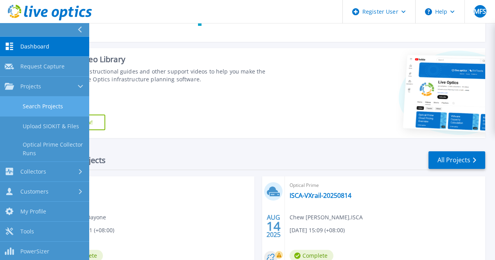 The height and width of the screenshot is (260, 495). Describe the element at coordinates (33, 212) in the screenshot. I see `span: My Profile` at that location.